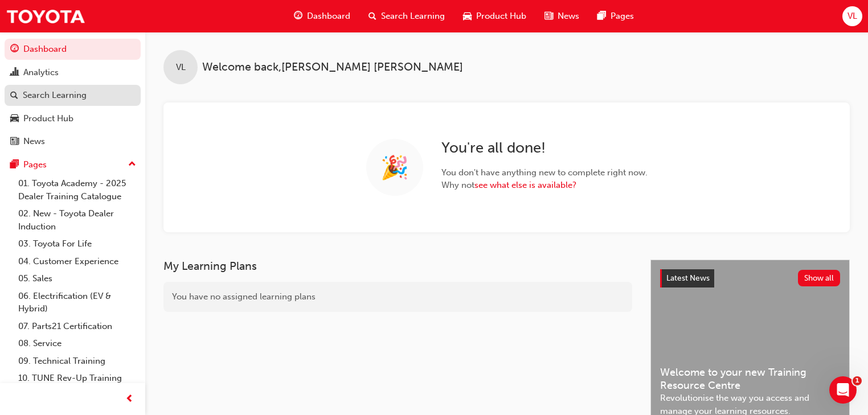 Image resolution: width=868 pixels, height=415 pixels. I want to click on a: see what else is available?, so click(525, 185).